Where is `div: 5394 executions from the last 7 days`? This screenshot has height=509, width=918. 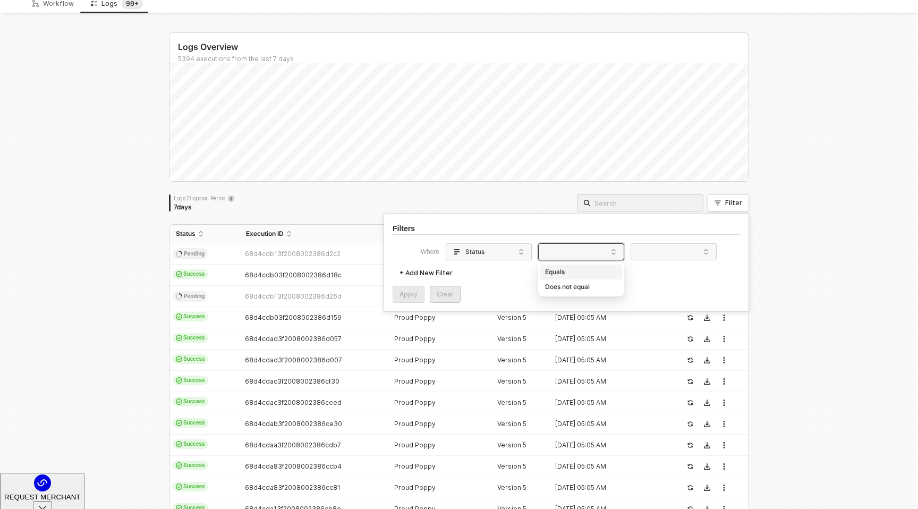 div: 5394 executions from the last 7 days is located at coordinates (463, 59).